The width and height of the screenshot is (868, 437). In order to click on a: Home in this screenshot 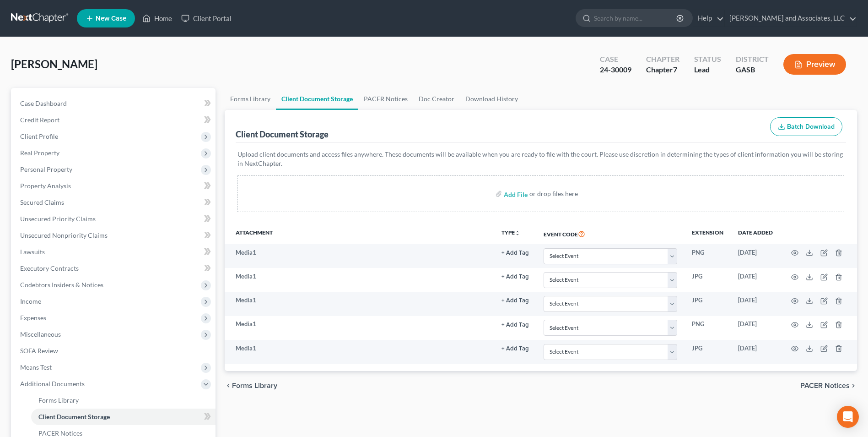, I will do `click(157, 18)`.